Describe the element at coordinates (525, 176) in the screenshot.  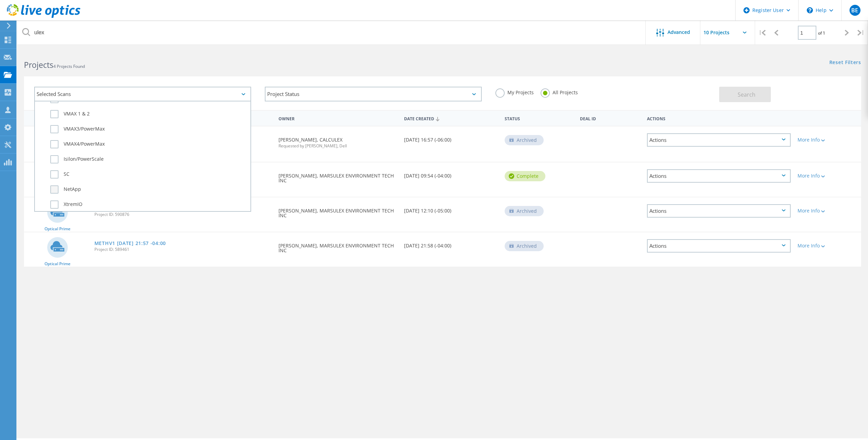
I see `div: Complete` at that location.